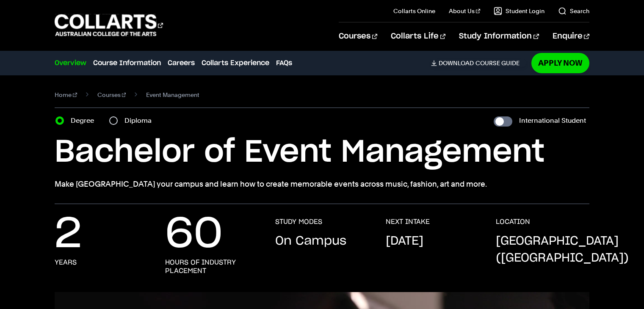  What do you see at coordinates (85, 121) in the screenshot?
I see `label: Degree` at bounding box center [85, 121].